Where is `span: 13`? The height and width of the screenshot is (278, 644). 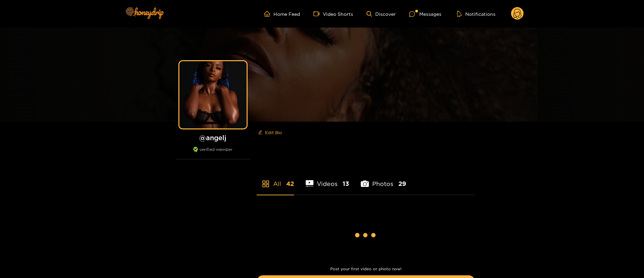 span: 13 is located at coordinates (346, 184).